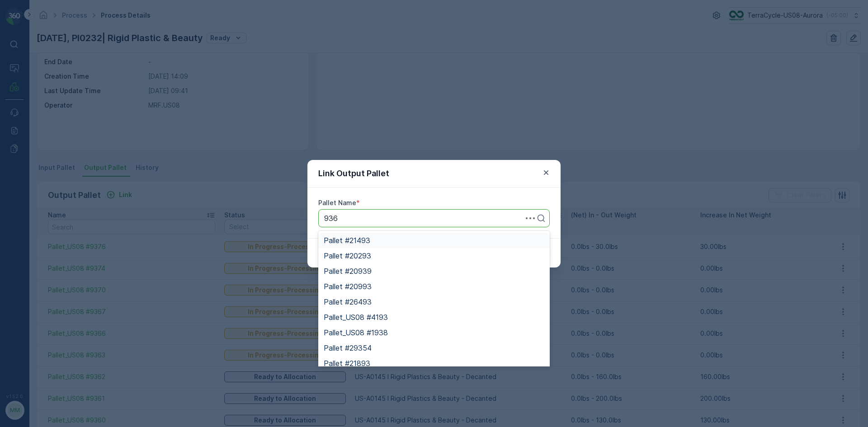 This screenshot has height=427, width=868. What do you see at coordinates (356, 317) in the screenshot?
I see `span: Pallet_US08 #4193` at bounding box center [356, 317].